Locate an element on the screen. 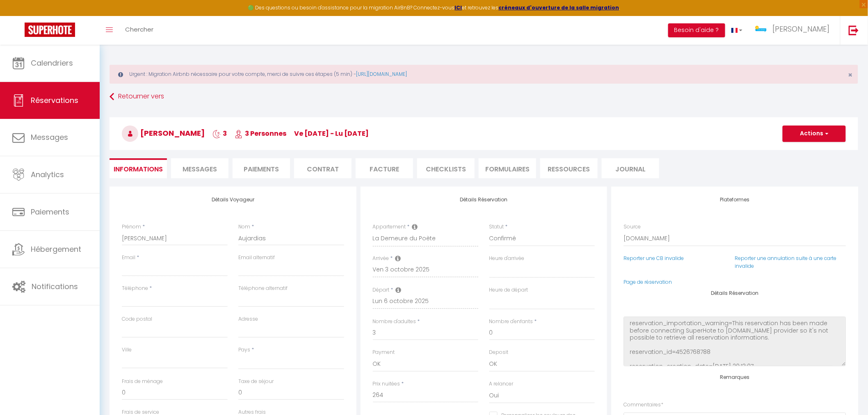 This screenshot has height=415, width=868. li: Facture is located at coordinates (384, 168).